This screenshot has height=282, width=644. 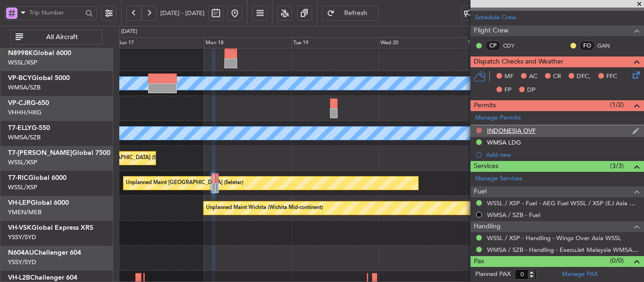 I want to click on span: Dispatch Checks and Weather, so click(x=519, y=62).